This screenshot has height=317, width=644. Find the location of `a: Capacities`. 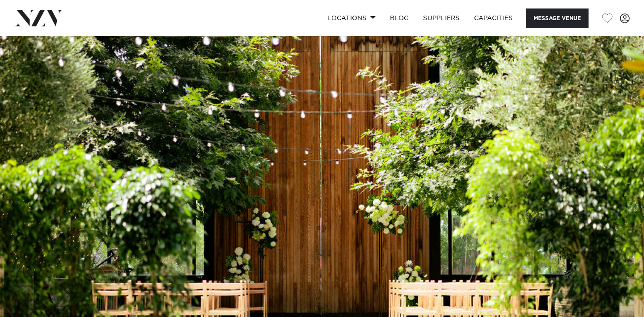

a: Capacities is located at coordinates (493, 18).